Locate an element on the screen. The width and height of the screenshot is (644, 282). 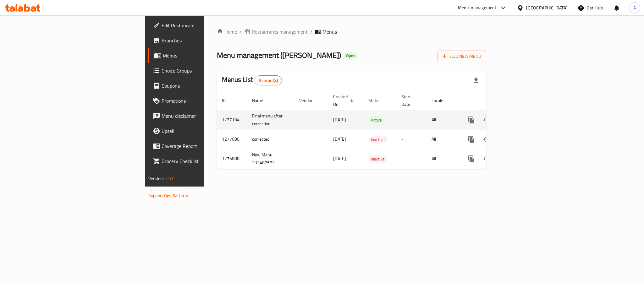
h2: Menus List is located at coordinates (252, 80).